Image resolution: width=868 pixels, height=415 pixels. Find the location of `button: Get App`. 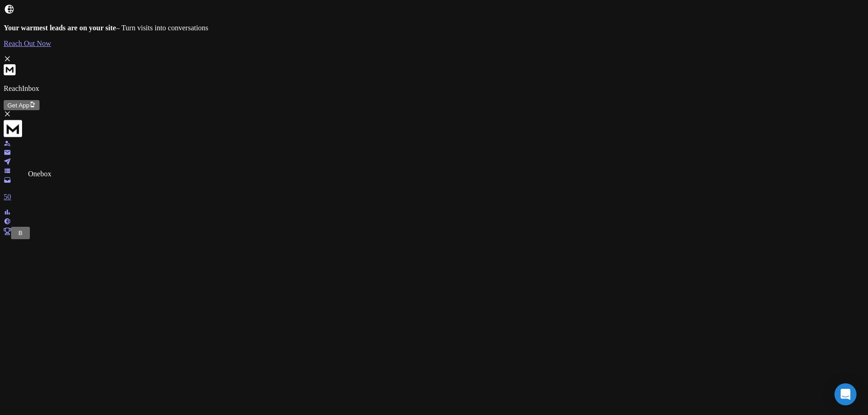

button: Get App is located at coordinates (22, 105).